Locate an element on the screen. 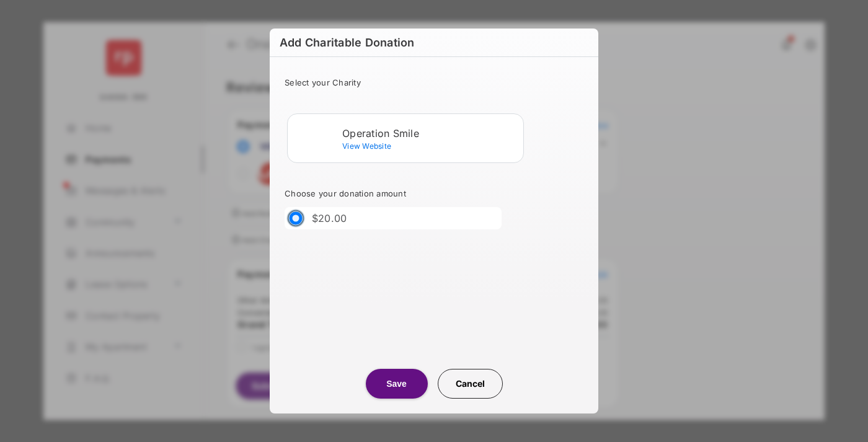 The width and height of the screenshot is (868, 442). div: Operation Smile is located at coordinates (430, 133).